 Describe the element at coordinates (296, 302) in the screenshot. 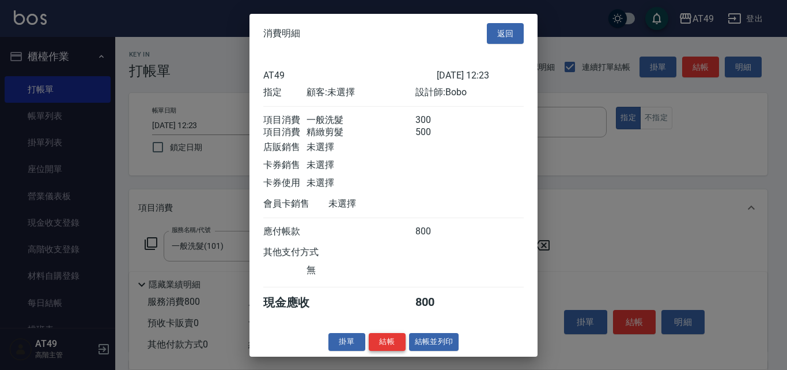

I see `div: 現金應收` at that location.